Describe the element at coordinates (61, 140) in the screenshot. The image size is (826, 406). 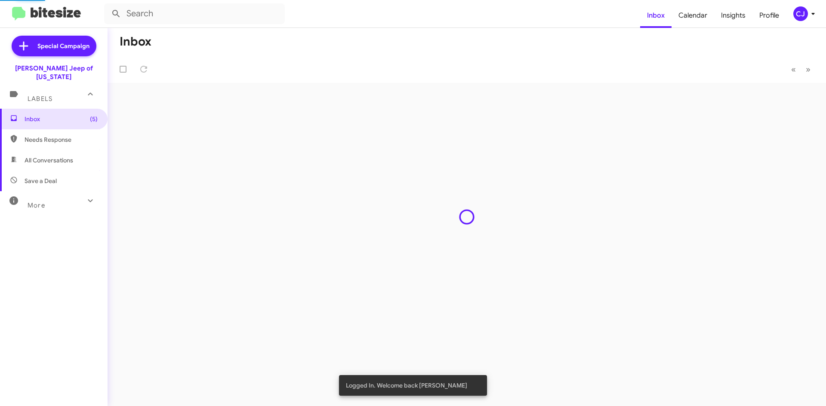
I see `span: Needs Response` at that location.